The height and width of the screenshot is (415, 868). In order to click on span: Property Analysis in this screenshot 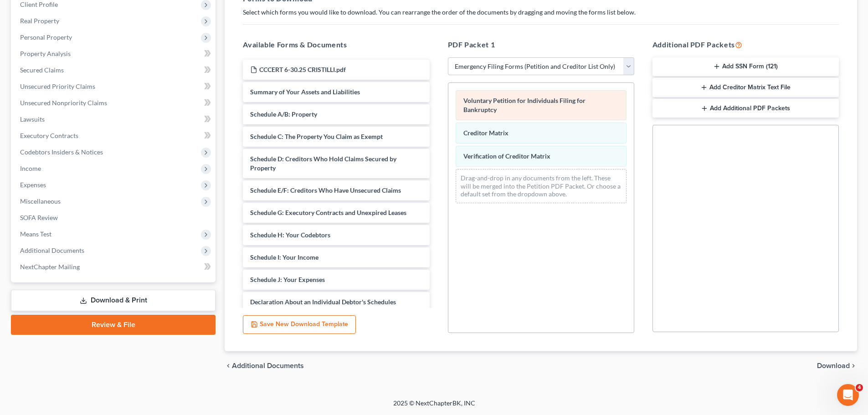, I will do `click(45, 53)`.